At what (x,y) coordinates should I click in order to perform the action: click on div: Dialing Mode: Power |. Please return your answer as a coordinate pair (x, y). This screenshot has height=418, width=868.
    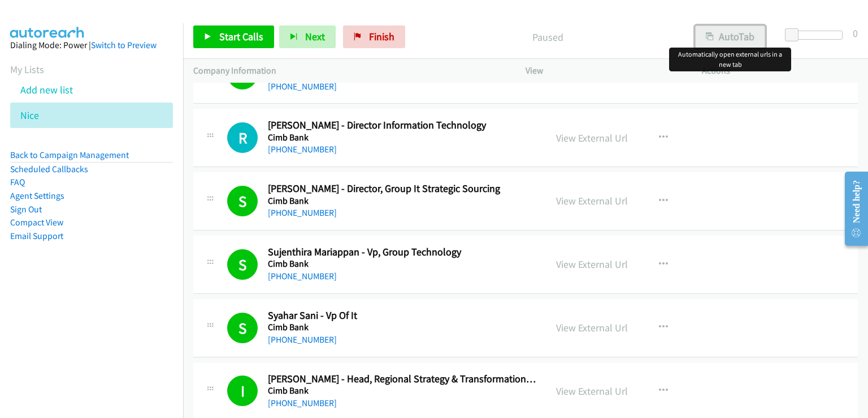
    Looking at the image, I should click on (92, 46).